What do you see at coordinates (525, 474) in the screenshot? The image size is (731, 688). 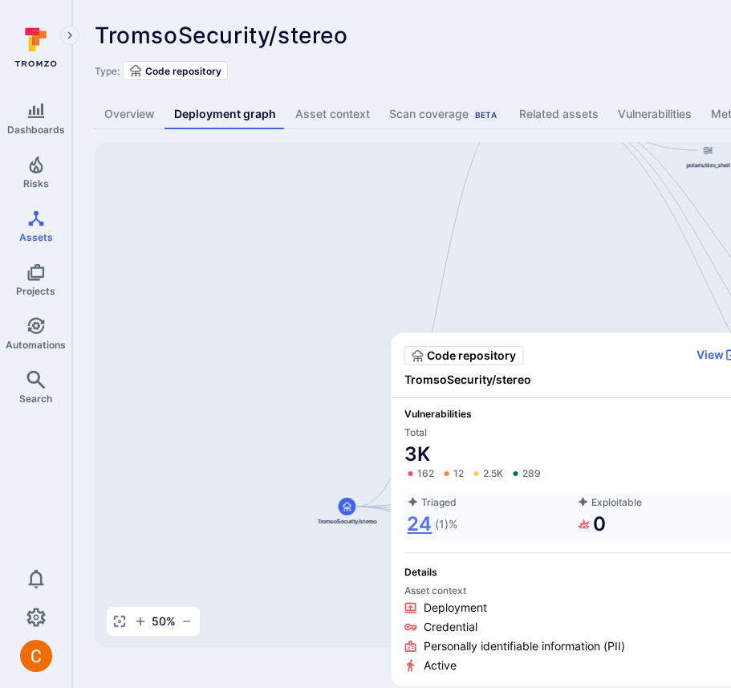 I see `a: 289` at bounding box center [525, 474].